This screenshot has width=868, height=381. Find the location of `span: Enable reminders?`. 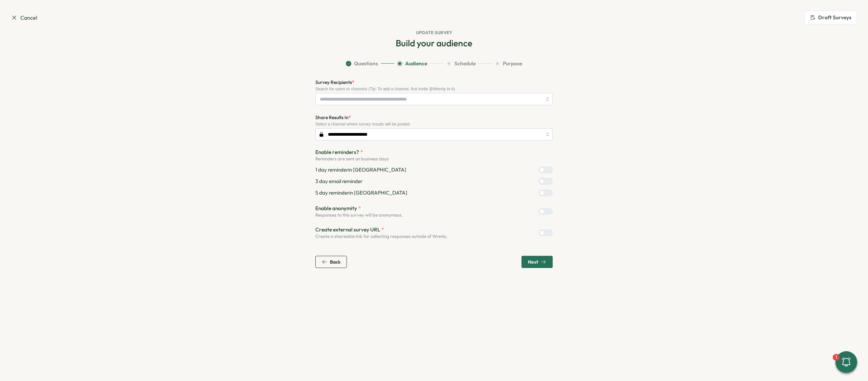

span: Enable reminders? is located at coordinates (337, 152).